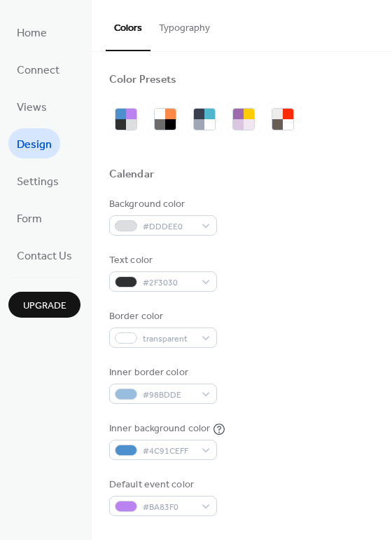  What do you see at coordinates (162, 204) in the screenshot?
I see `div: Background color` at bounding box center [162, 204].